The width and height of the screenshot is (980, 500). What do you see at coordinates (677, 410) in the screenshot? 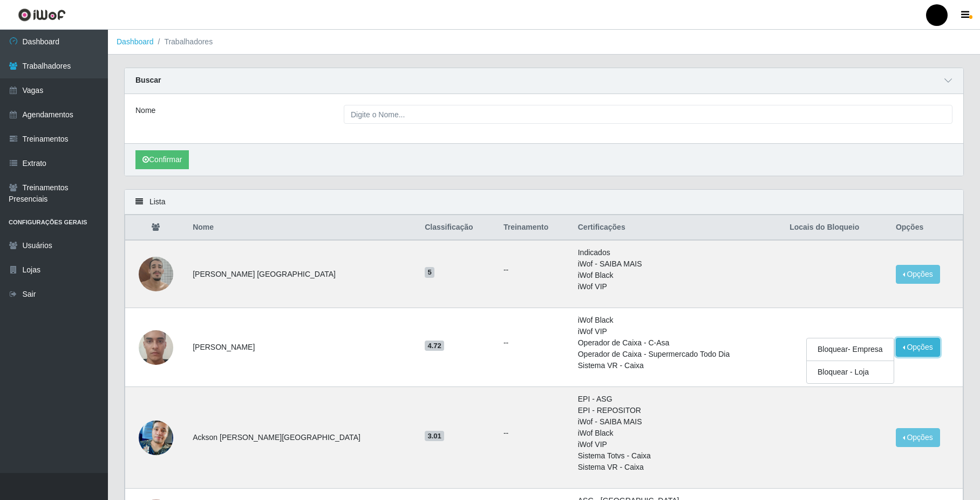
I see `li: EPI - REPOSITOR` at bounding box center [677, 410].